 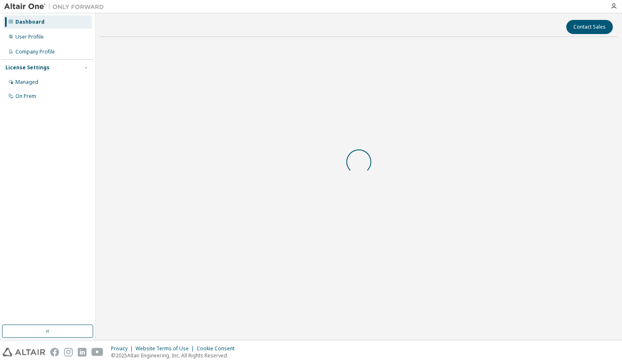 I want to click on img: linkedin.svg, so click(x=82, y=352).